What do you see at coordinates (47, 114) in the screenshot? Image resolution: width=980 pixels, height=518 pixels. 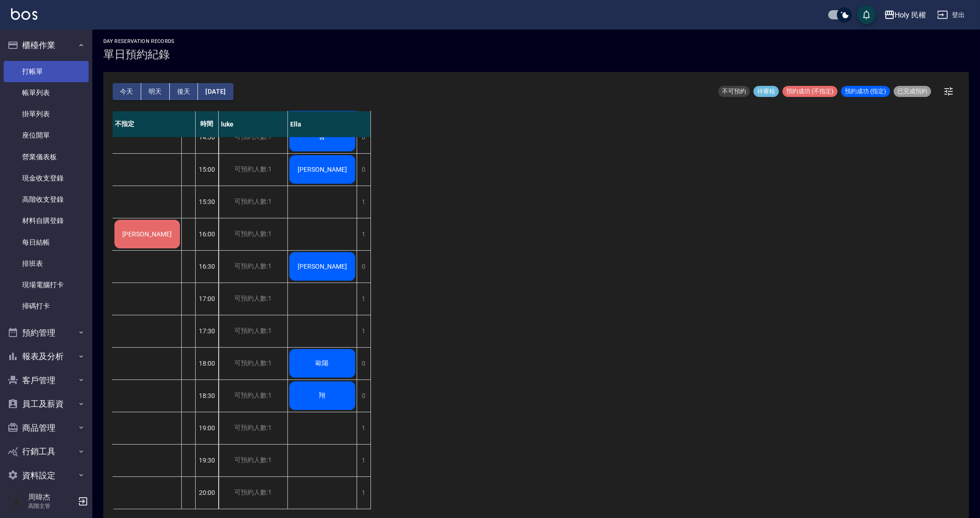 I see `a: 掛單列表` at bounding box center [47, 114].